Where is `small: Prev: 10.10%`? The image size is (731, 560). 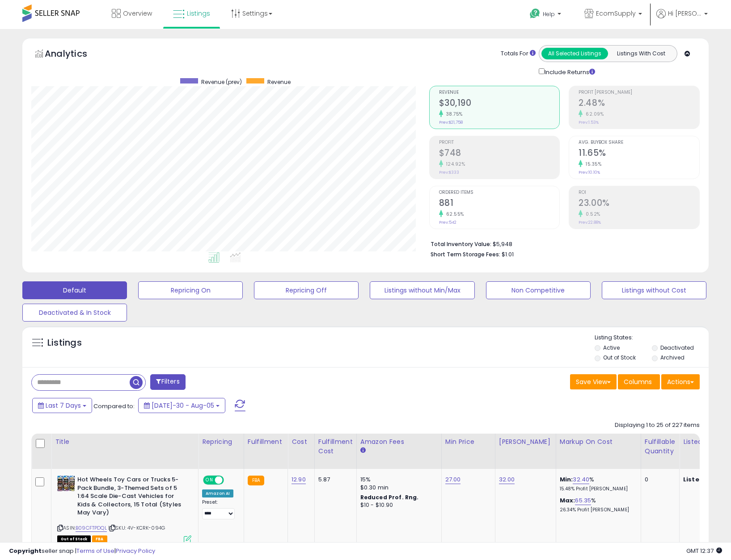
small: Prev: 10.10% is located at coordinates (589, 172).